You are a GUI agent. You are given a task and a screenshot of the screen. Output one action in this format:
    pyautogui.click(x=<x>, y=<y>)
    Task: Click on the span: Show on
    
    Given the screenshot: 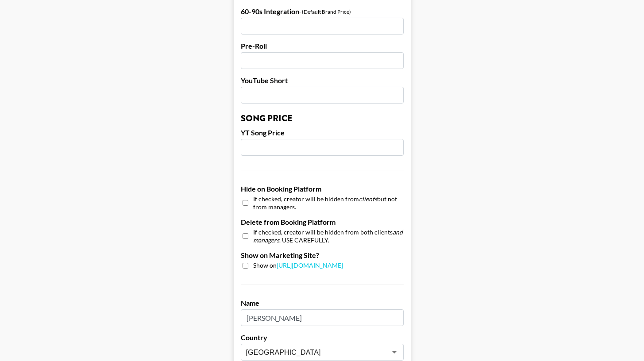 What is the action you would take?
    pyautogui.click(x=298, y=265)
    